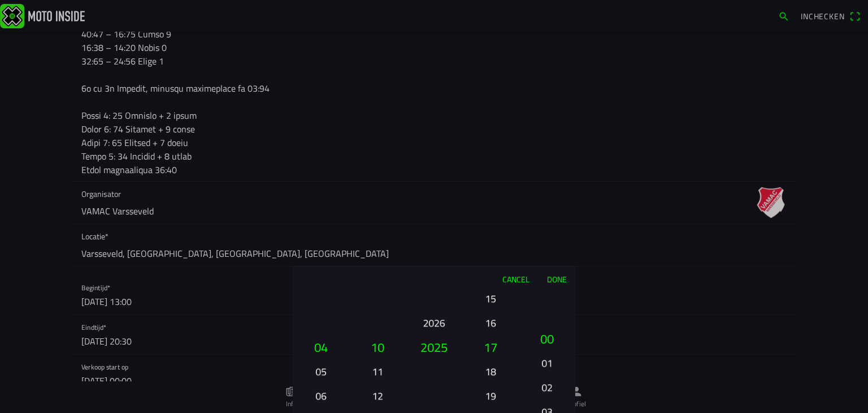 The height and width of the screenshot is (413, 868). Describe the element at coordinates (547, 386) in the screenshot. I see `button: 02` at that location.